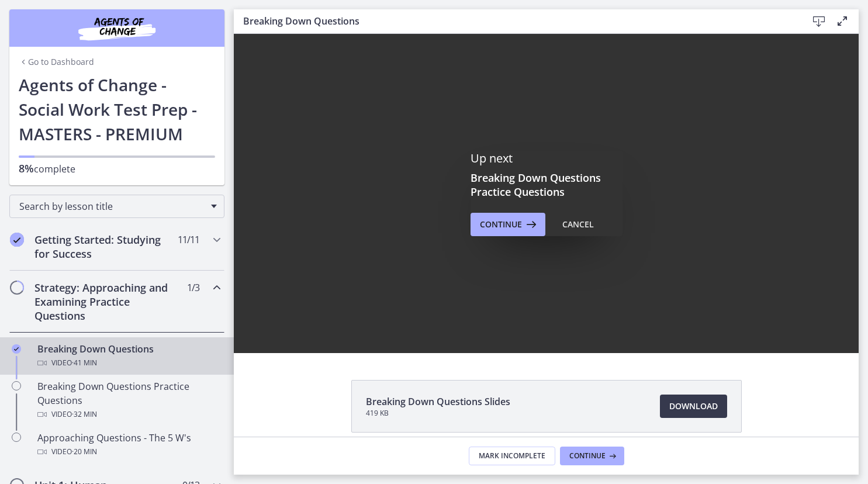 The image size is (868, 484). I want to click on span: 419 KB, so click(437, 413).